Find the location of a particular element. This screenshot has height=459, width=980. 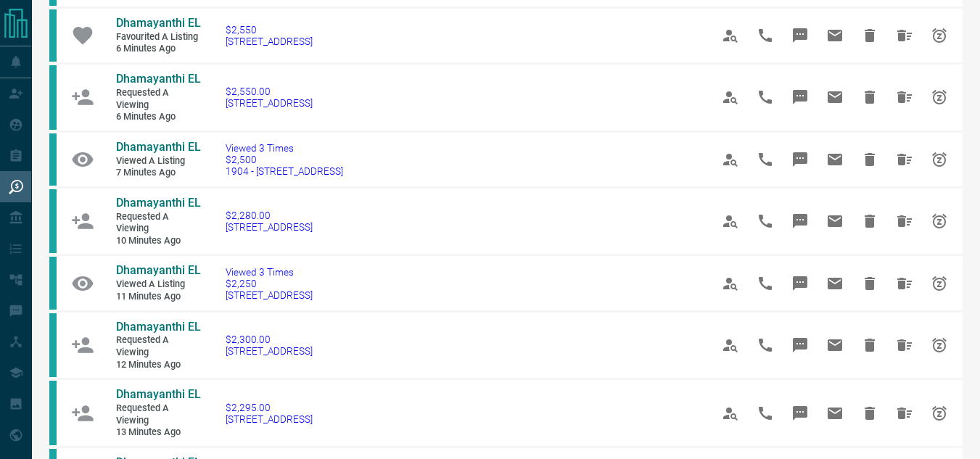

span: 10 minutes ago is located at coordinates (159, 241).